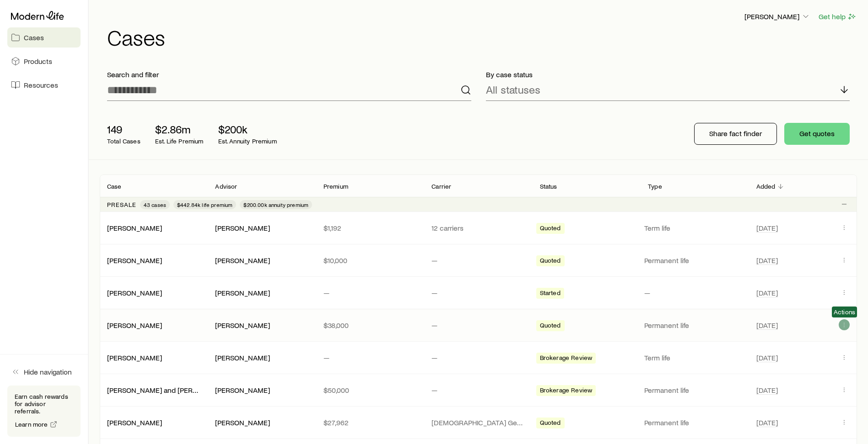 Image resolution: width=868 pixels, height=444 pixels. What do you see at coordinates (32, 425) in the screenshot?
I see `span: Learn more` at bounding box center [32, 425].